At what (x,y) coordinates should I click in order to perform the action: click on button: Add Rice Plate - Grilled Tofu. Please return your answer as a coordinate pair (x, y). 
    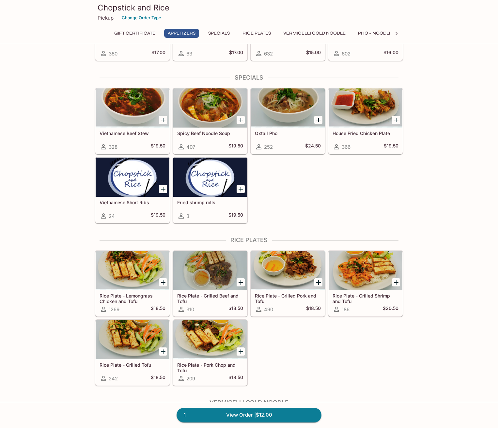
    Looking at the image, I should click on (163, 351).